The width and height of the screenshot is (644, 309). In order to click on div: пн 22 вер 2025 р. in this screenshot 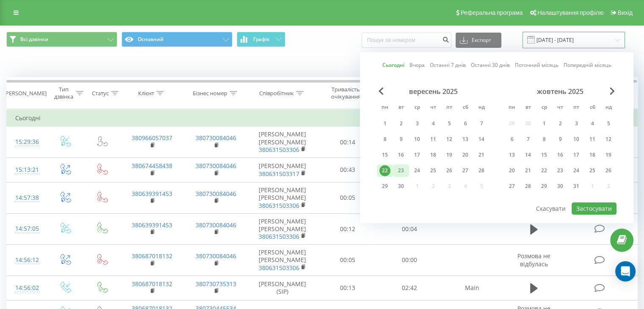, I will do `click(385, 171)`.